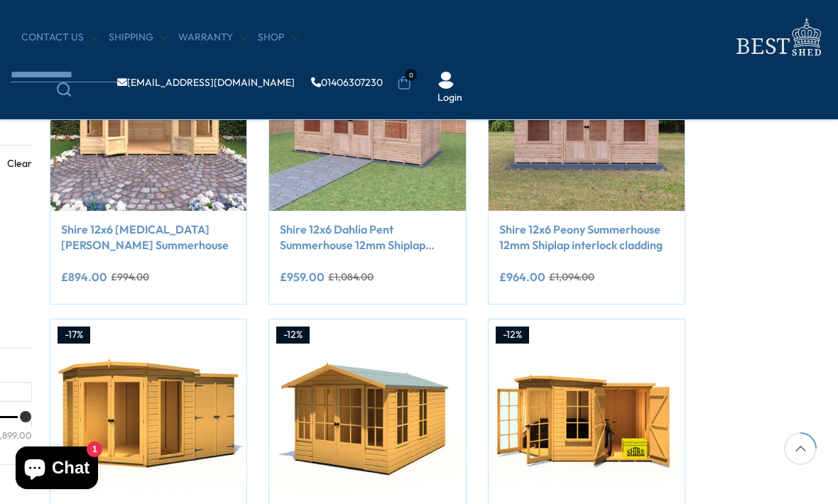 The image size is (838, 504). I want to click on del: £1,094.00, so click(572, 277).